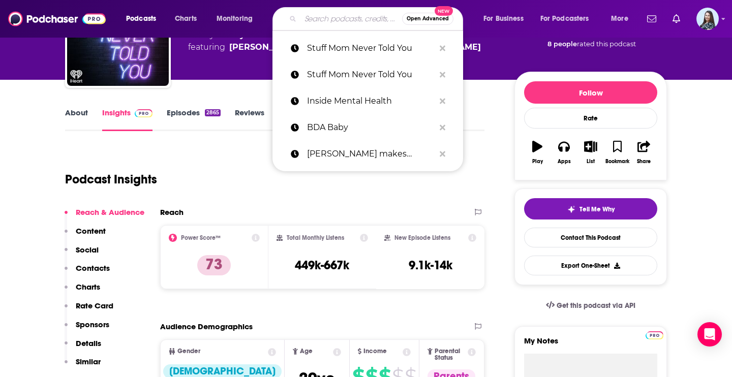 The image size is (732, 377). Describe the element at coordinates (206, 326) in the screenshot. I see `h2: Audience Demographics` at that location.